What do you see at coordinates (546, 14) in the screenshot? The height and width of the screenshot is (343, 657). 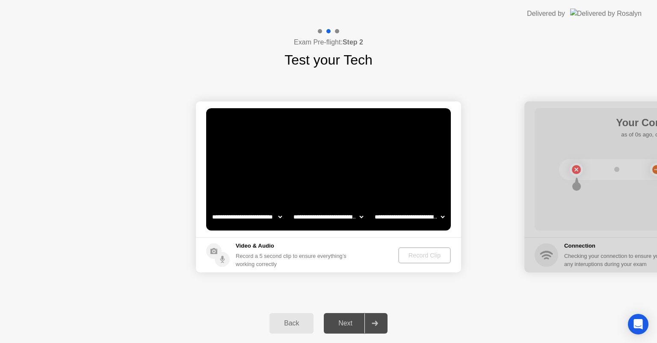 I see `div: Delivered by` at bounding box center [546, 14].